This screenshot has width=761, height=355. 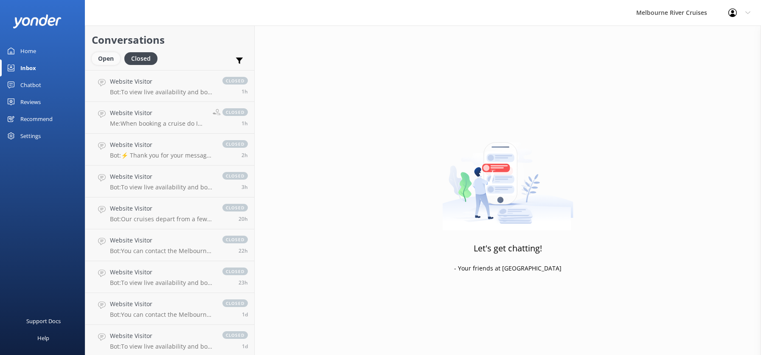 What do you see at coordinates (170, 40) in the screenshot?
I see `h2: Conversations` at bounding box center [170, 40].